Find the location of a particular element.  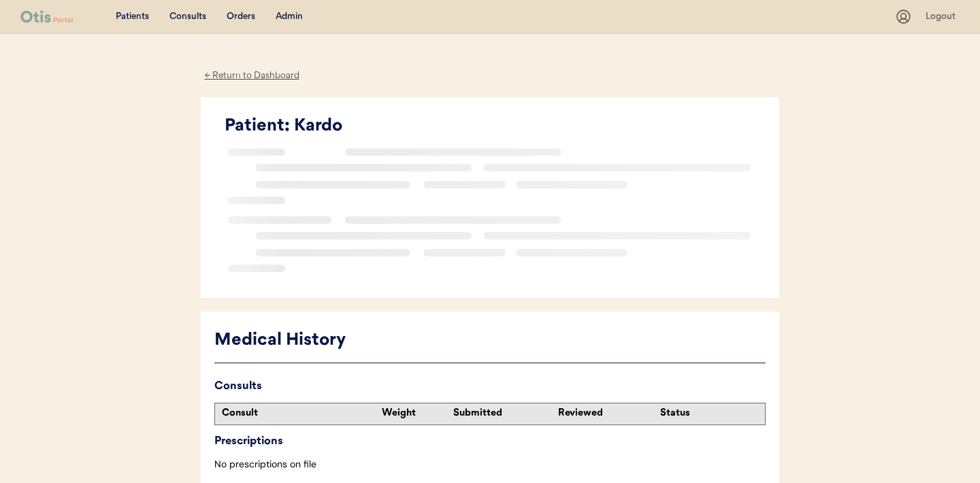

div: Admin is located at coordinates (289, 17).